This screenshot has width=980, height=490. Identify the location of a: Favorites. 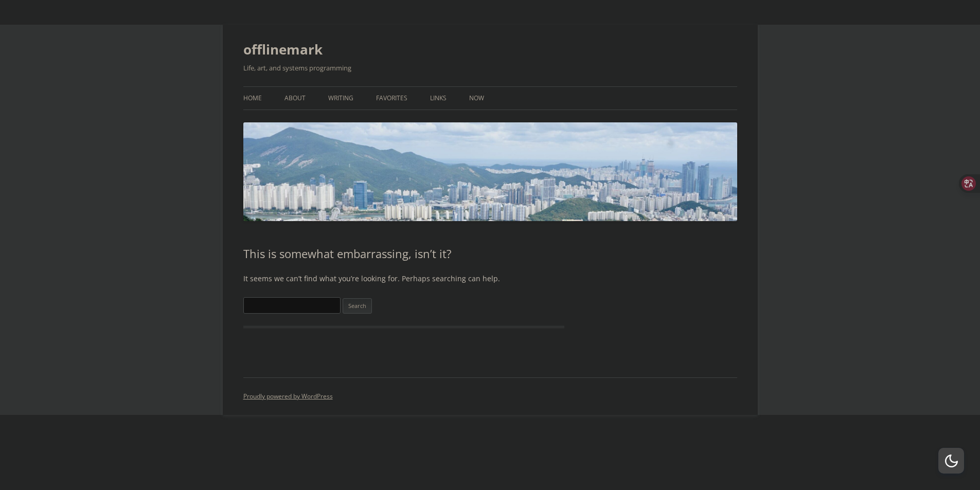
(391, 98).